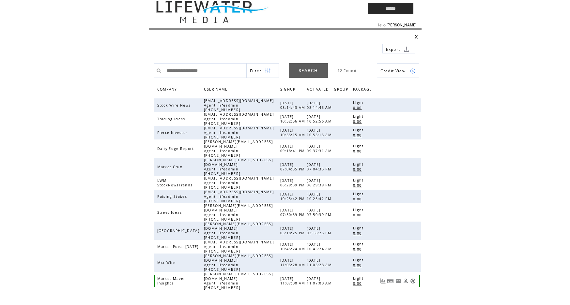  Describe the element at coordinates (170, 167) in the screenshot. I see `span: Market Crux` at that location.